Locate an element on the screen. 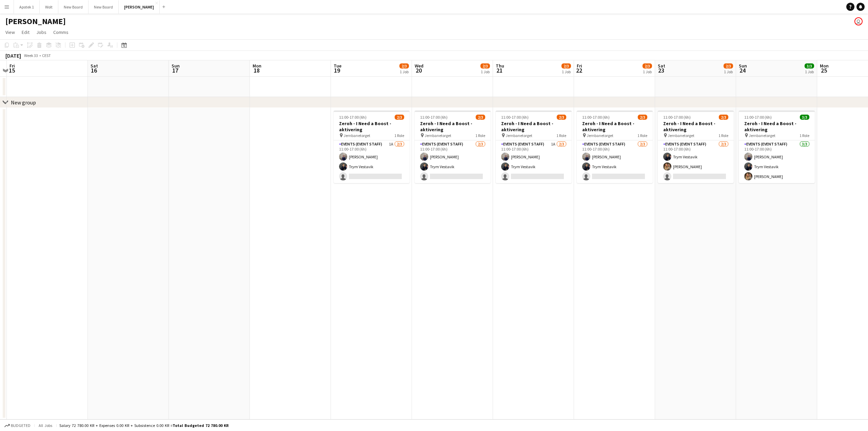  button: Budgeted is located at coordinates (17, 425).